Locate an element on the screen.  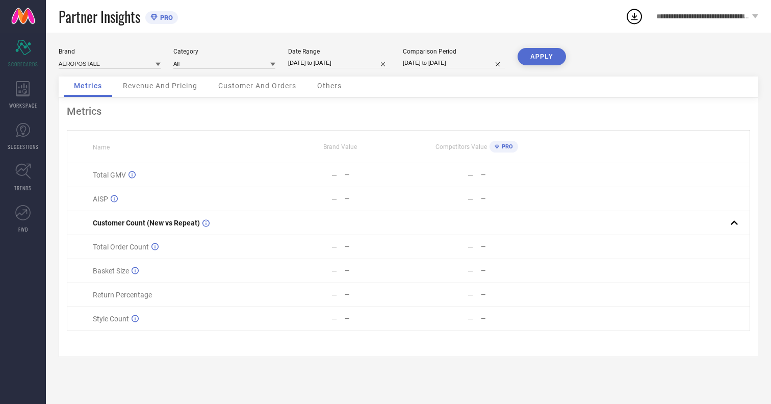
span: Total Order Count is located at coordinates (121, 247).